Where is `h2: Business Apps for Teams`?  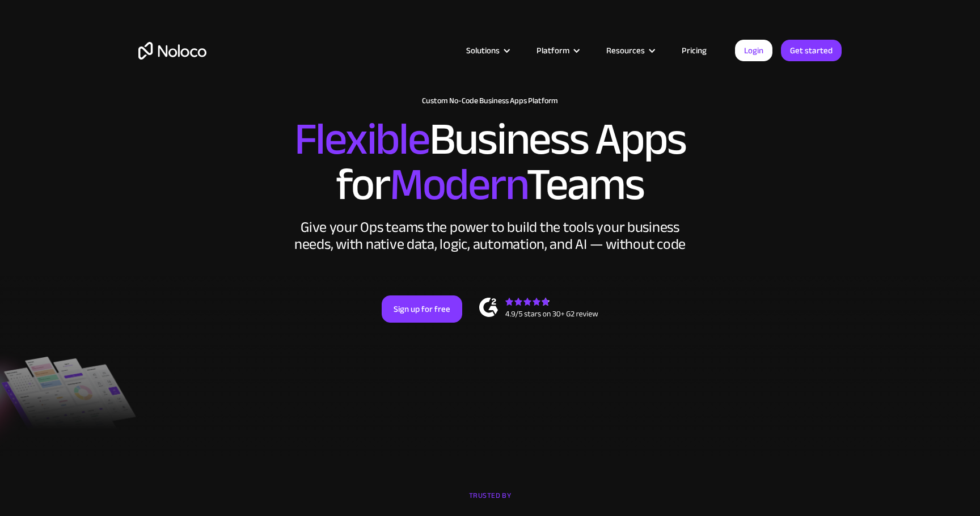 h2: Business Apps for Teams is located at coordinates (490, 162).